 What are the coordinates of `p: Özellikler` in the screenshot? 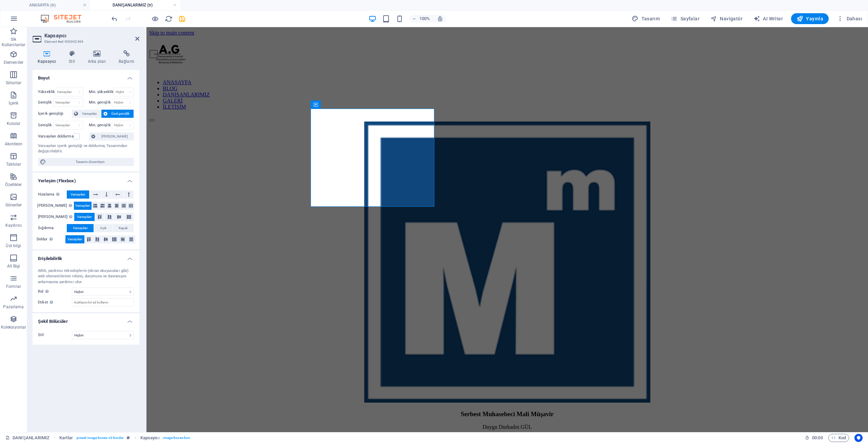 It's located at (13, 184).